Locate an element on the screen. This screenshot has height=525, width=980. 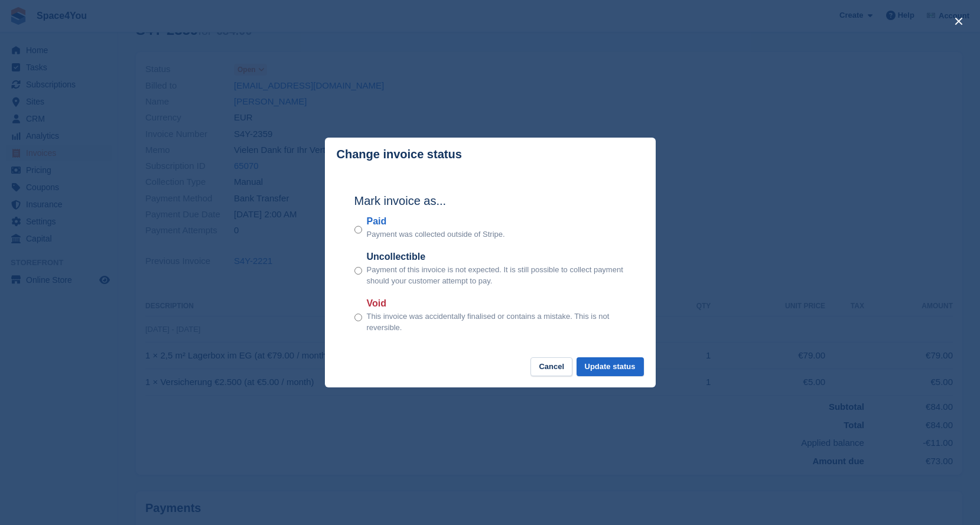
p: Change invoice status is located at coordinates (399, 154).